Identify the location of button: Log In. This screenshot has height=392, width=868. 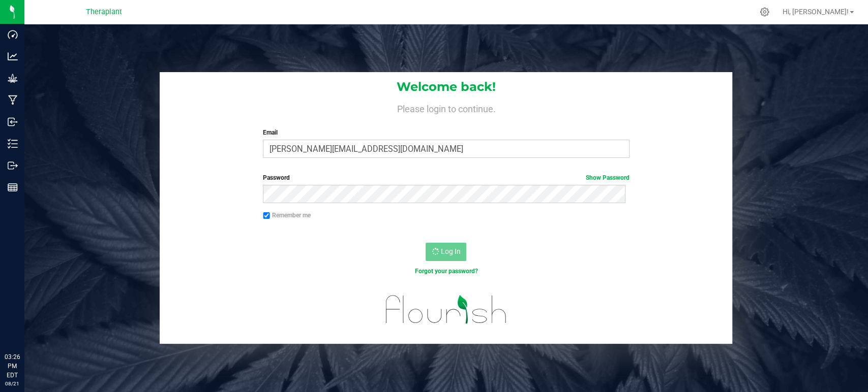
(446, 252).